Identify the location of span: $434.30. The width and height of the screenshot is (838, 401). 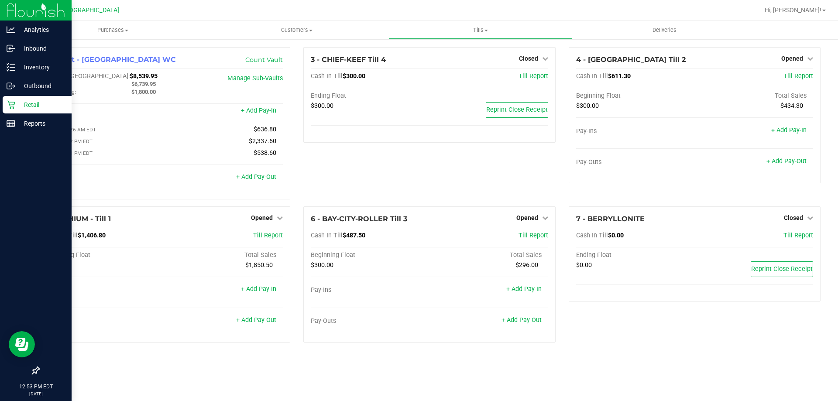
(792, 106).